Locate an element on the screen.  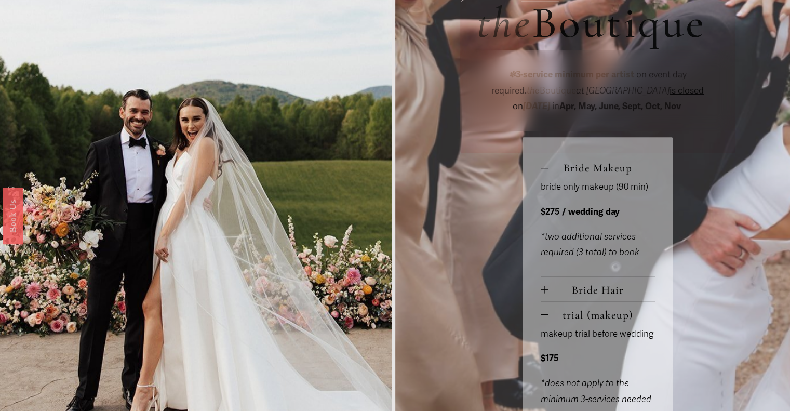
p: bride only makeup (90 min) is located at coordinates (598, 187).